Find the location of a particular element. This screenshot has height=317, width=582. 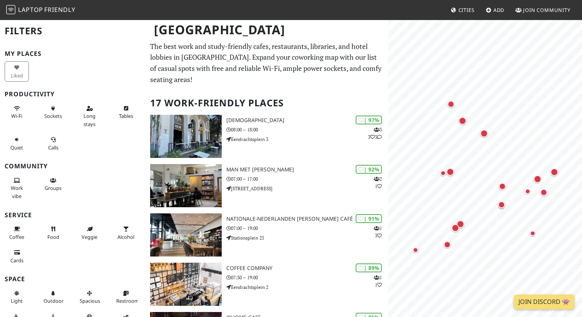

span: Cities is located at coordinates (467, 10).